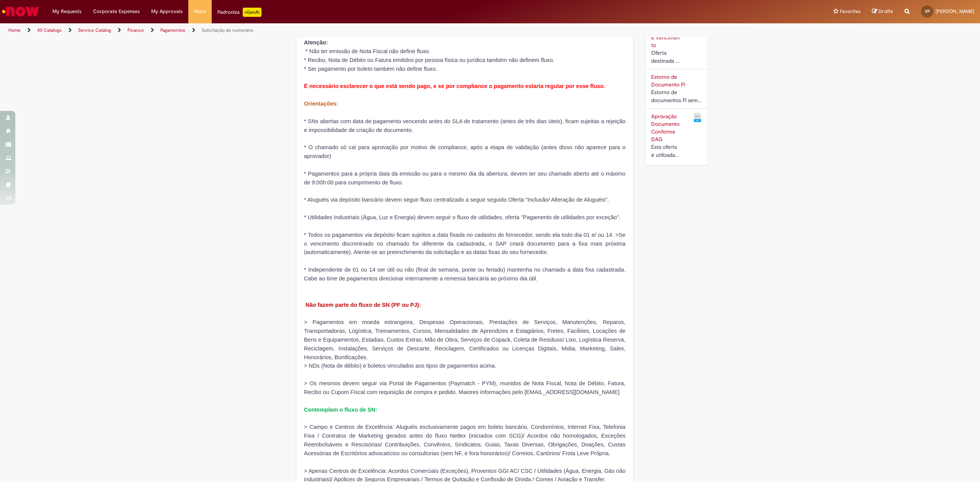 The width and height of the screenshot is (980, 482). What do you see at coordinates (49, 30) in the screenshot?
I see `a: All Catalogs` at bounding box center [49, 30].